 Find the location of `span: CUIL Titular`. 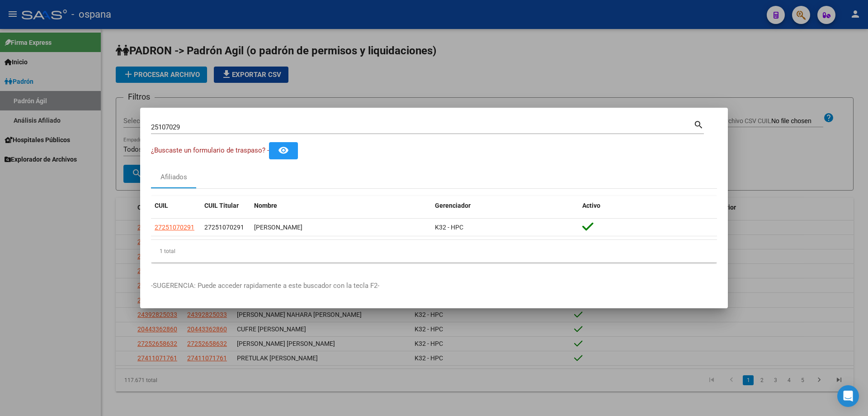

span: CUIL Titular is located at coordinates (222, 206).